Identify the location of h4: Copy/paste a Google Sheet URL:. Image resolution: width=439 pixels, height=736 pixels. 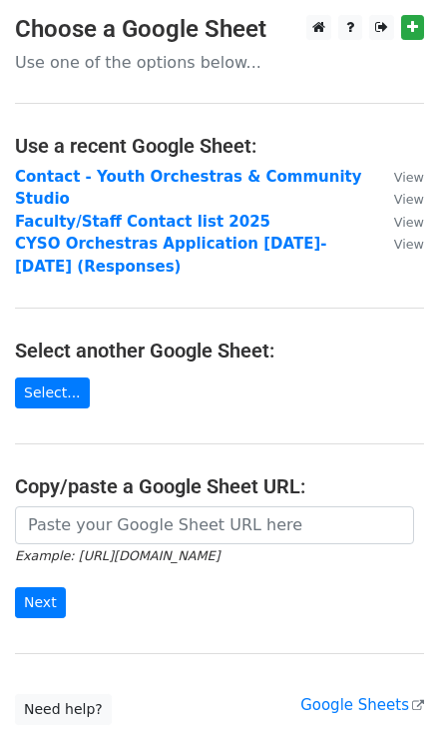
(220, 486).